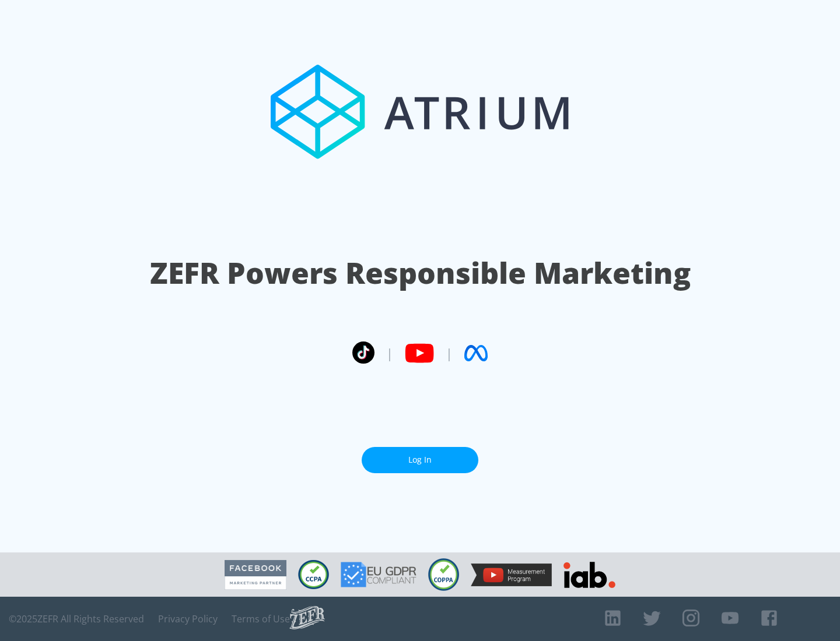  Describe the element at coordinates (511, 574) in the screenshot. I see `img: YouTube Measurement Program` at that location.